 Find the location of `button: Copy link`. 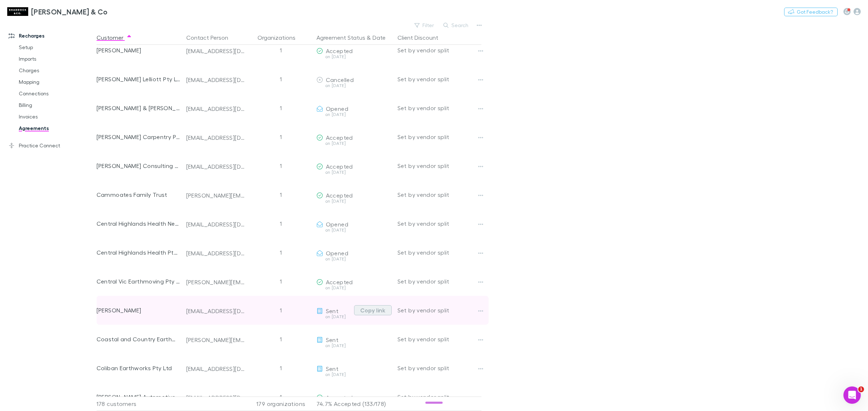

button: Copy link is located at coordinates (373, 310).